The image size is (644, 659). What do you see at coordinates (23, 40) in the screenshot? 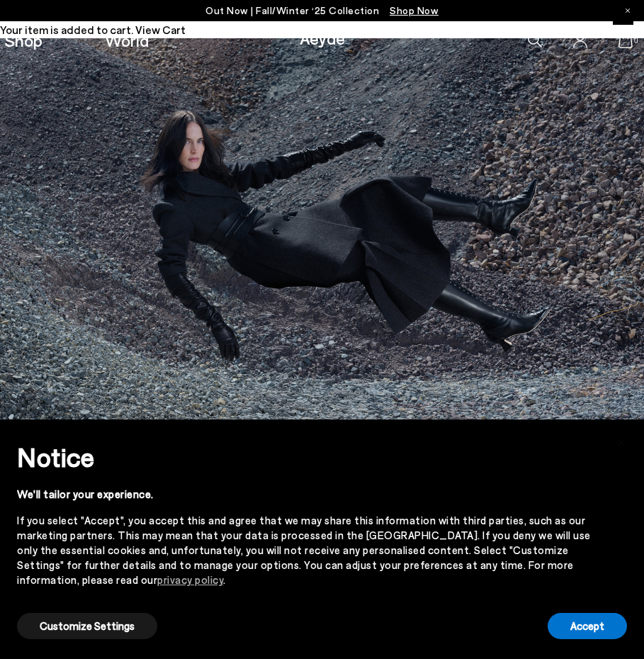
I see `a: Shop` at bounding box center [23, 40].